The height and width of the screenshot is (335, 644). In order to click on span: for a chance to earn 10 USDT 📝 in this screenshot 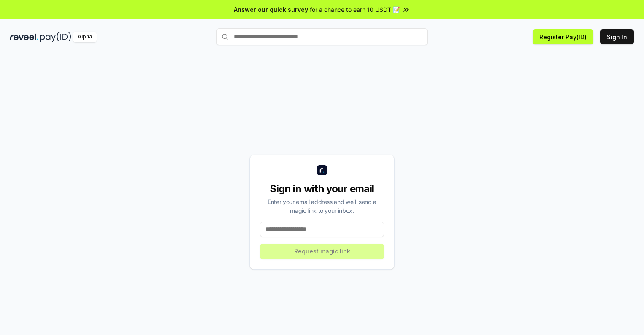, I will do `click(355, 9)`.